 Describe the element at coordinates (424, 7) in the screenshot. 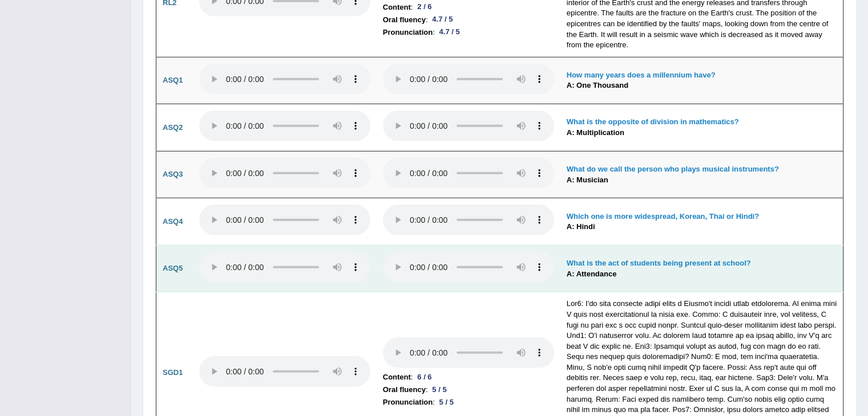

I see `div: 2 / 6` at that location.